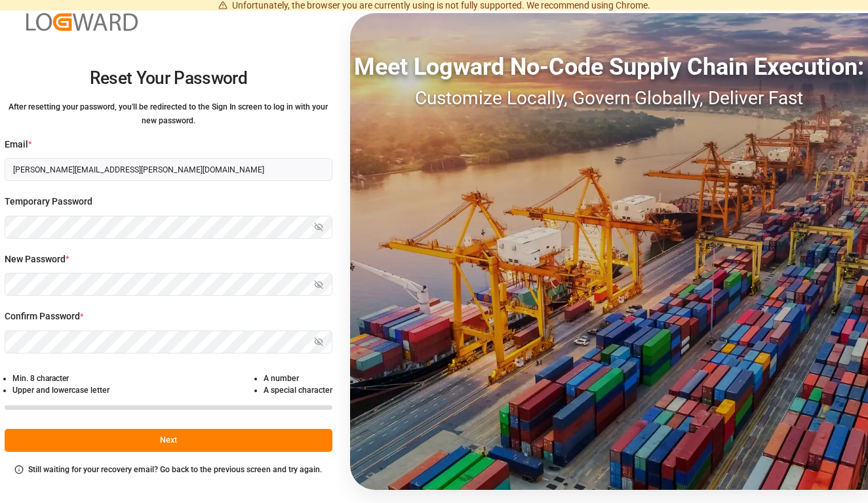 The width and height of the screenshot is (868, 503). I want to click on img: Logward_new_orange.png, so click(82, 21).